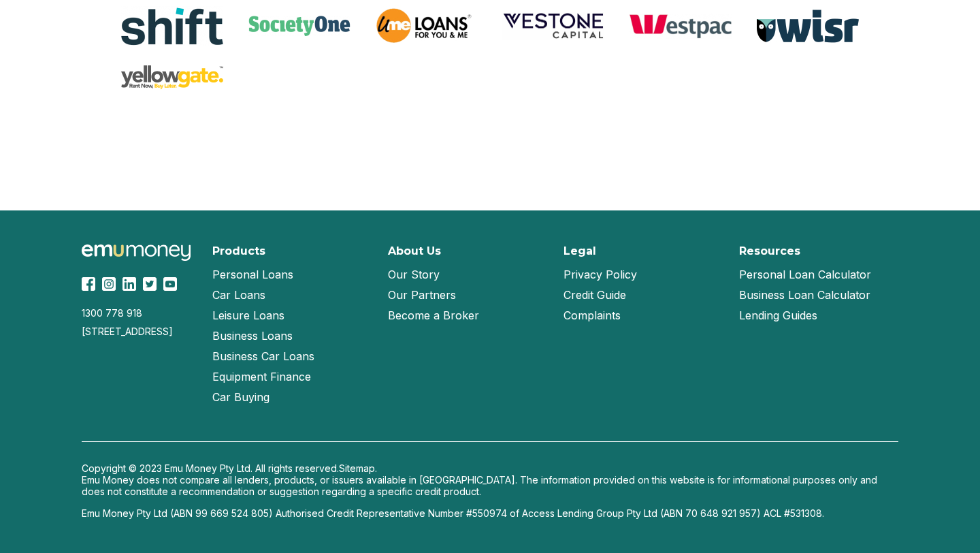 This screenshot has width=980, height=553. Describe the element at coordinates (129, 284) in the screenshot. I see `img: LinkedIn` at that location.